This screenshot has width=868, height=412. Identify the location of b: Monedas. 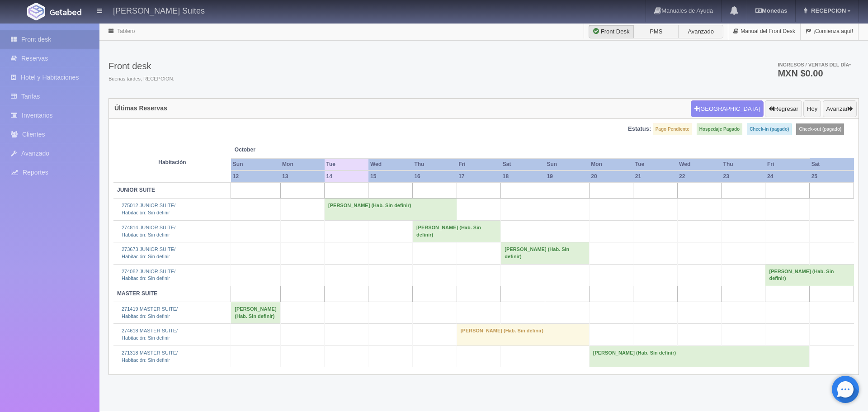
(772, 10).